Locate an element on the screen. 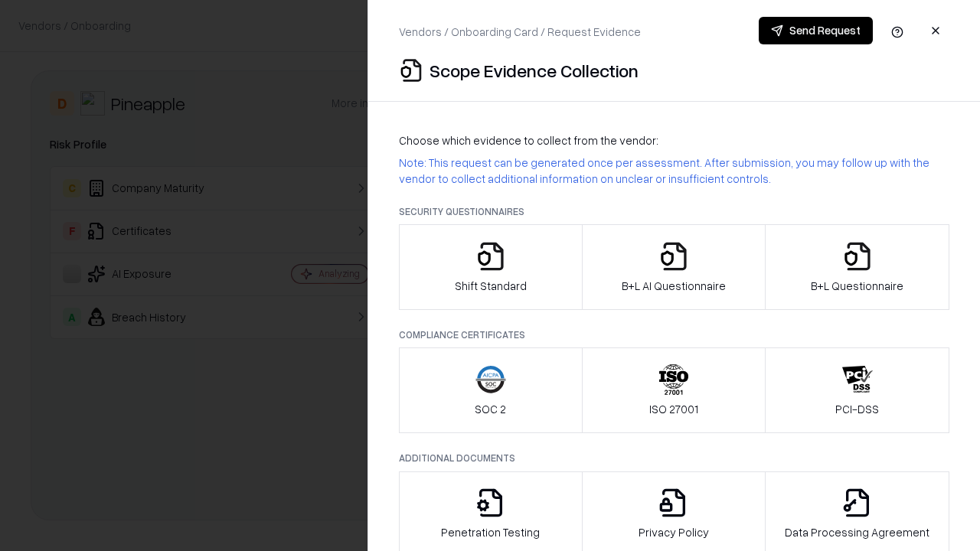  button: Send Request is located at coordinates (815, 31).